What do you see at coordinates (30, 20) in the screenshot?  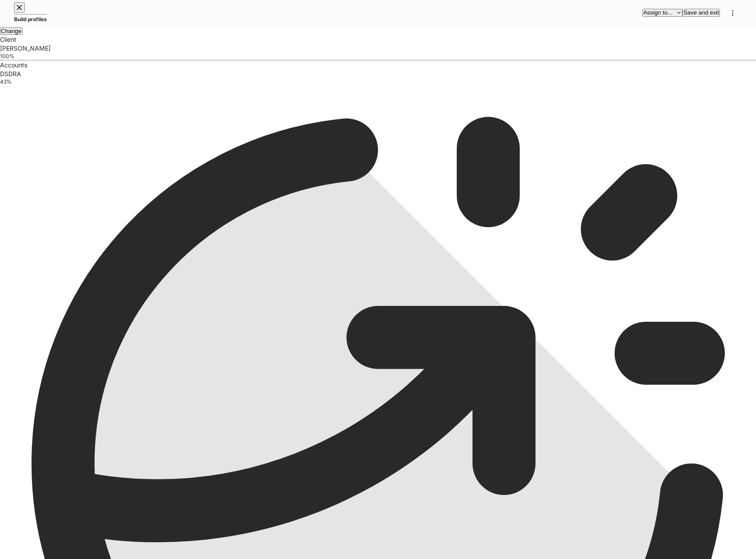 I see `h5: Build profiles` at bounding box center [30, 20].